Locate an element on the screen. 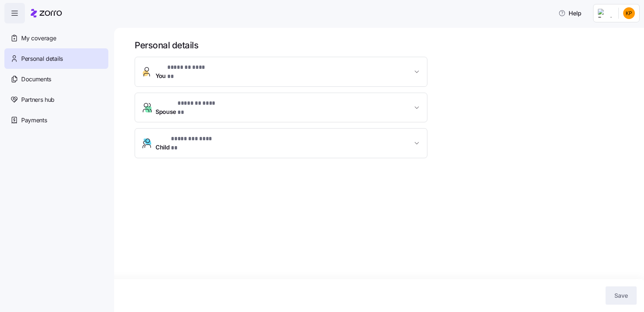 The height and width of the screenshot is (312, 644). a: Personal details is located at coordinates (56, 58).